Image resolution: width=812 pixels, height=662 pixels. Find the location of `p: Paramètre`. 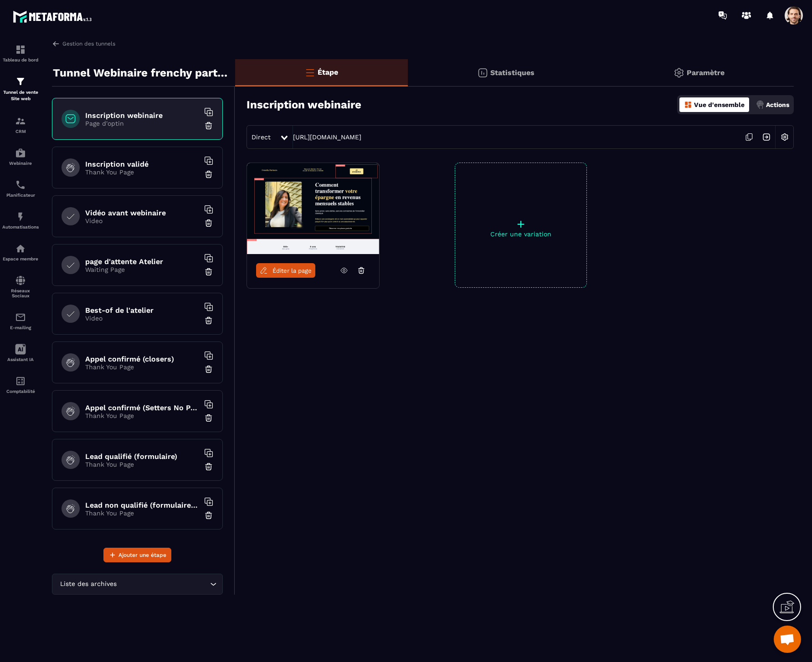

p: Paramètre is located at coordinates (705, 72).